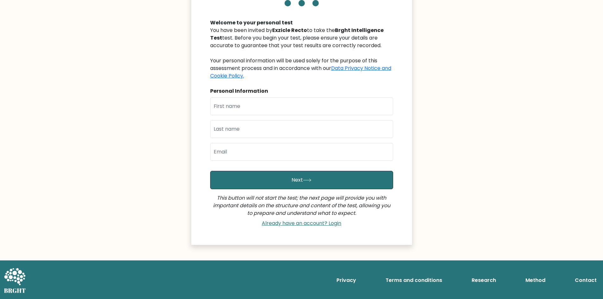 This screenshot has height=299, width=603. What do you see at coordinates (302, 180) in the screenshot?
I see `button: Next` at bounding box center [302, 180].